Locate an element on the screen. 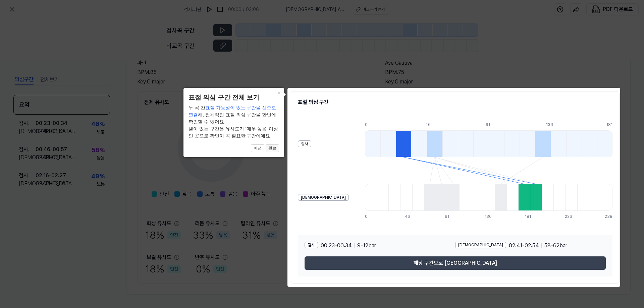  button: Close is located at coordinates (278, 92).